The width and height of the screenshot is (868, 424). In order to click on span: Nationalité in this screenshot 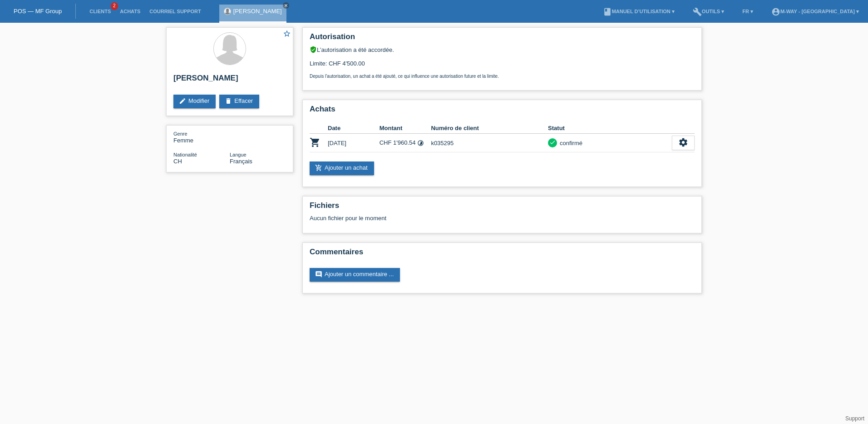, I will do `click(185, 154)`.